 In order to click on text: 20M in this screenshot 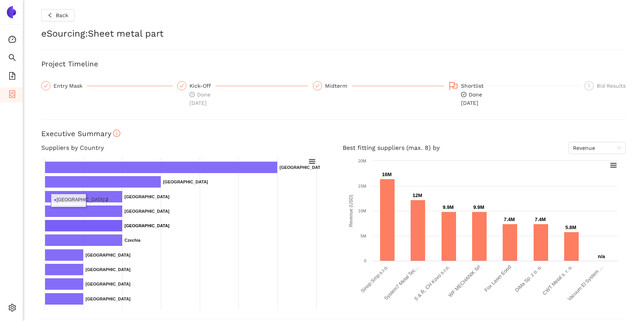, I will do `click(362, 161)`.